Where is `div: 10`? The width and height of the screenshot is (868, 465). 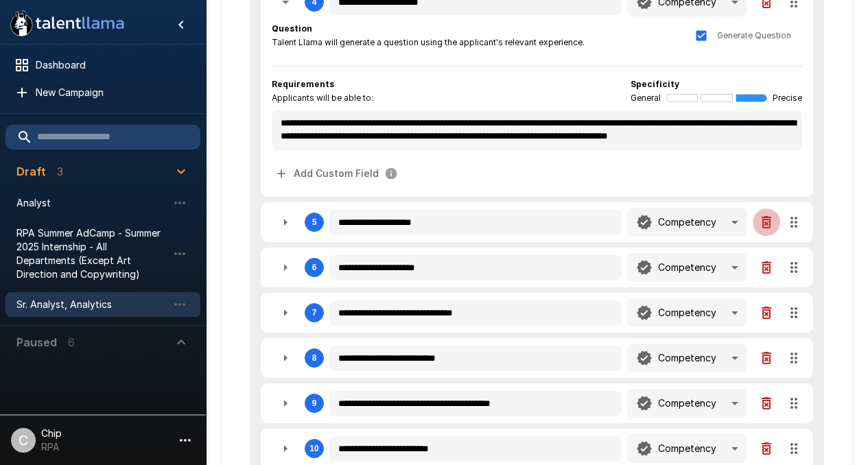
div: 10 is located at coordinates (314, 449).